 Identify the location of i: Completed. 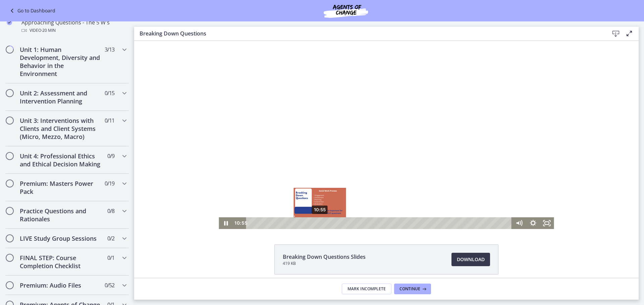
(9, 22).